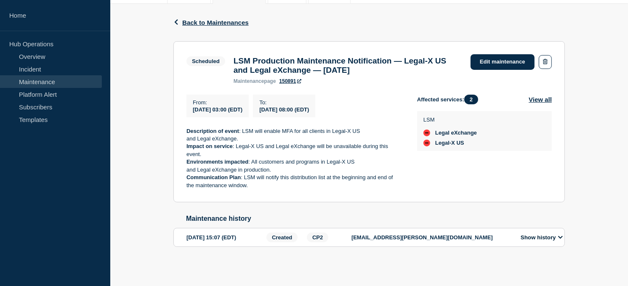  I want to click on strong: Impact on service, so click(209, 146).